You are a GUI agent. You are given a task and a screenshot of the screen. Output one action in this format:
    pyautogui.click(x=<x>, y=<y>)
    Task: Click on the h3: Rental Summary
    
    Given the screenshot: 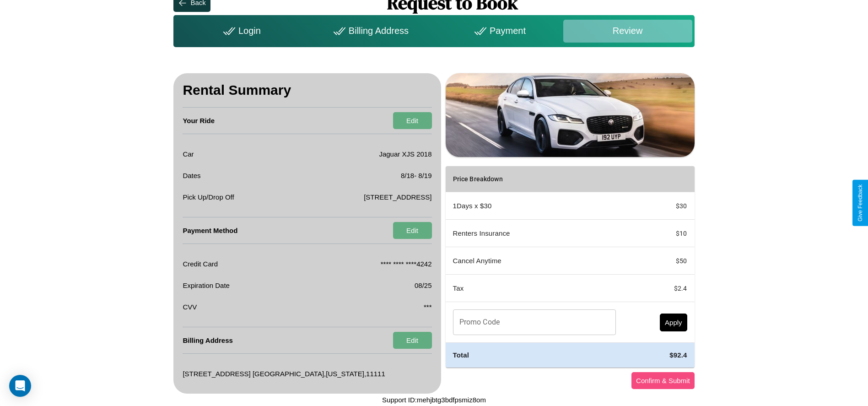 What is the action you would take?
    pyautogui.click(x=307, y=90)
    